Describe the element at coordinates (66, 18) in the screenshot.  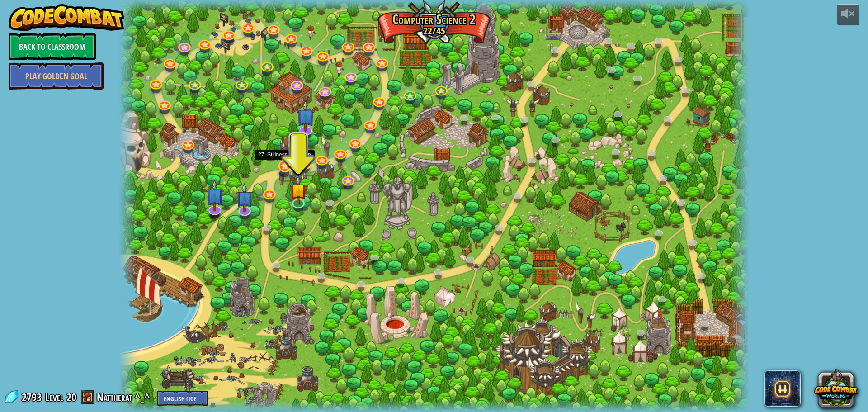
I see `img: CodeCombat - Learn how to code by playing a game` at that location.